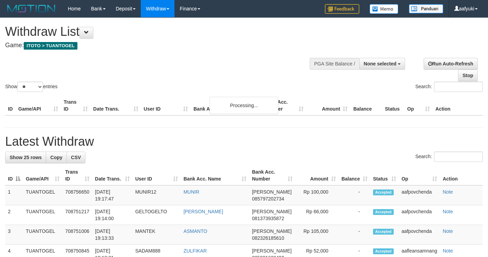 This screenshot has height=257, width=488. What do you see at coordinates (384, 175) in the screenshot?
I see `th: Status: activate to sort column ascending` at bounding box center [384, 175].